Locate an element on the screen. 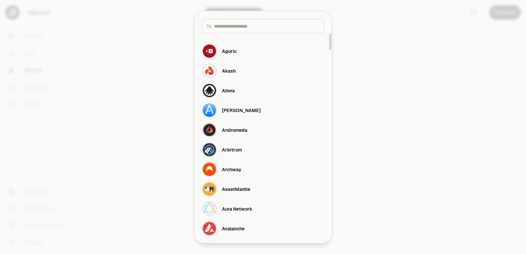  span: To is located at coordinates (209, 26).